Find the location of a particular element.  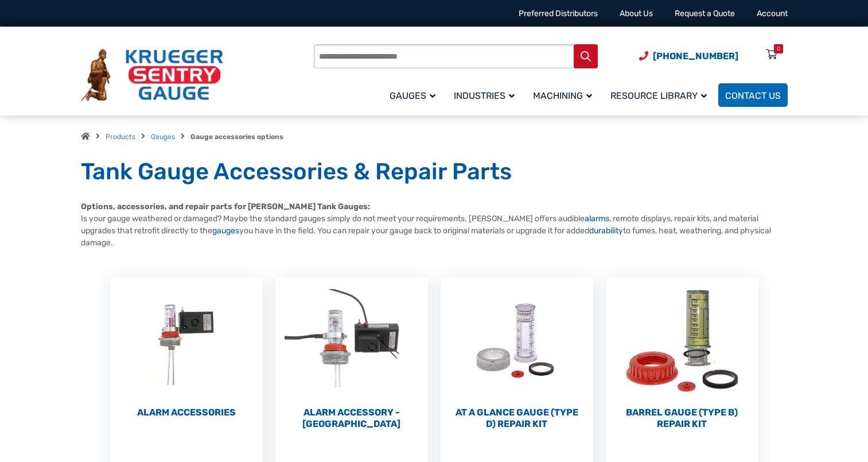

a: Industries is located at coordinates (487, 95).